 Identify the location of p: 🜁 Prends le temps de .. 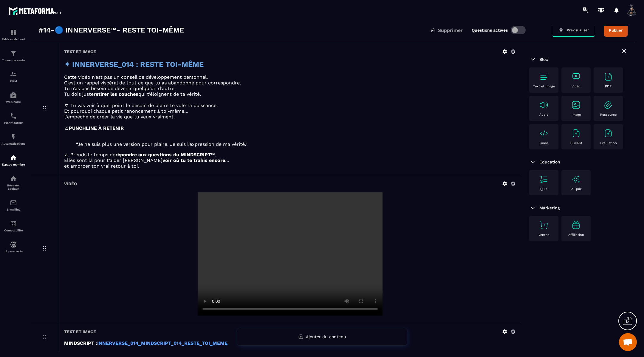
(290, 154).